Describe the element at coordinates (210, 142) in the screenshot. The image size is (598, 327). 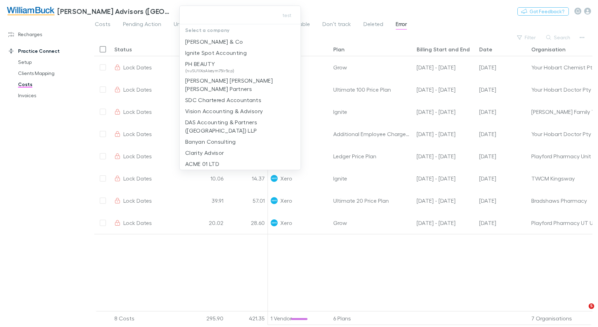
I see `p: Banyan Consulting` at that location.